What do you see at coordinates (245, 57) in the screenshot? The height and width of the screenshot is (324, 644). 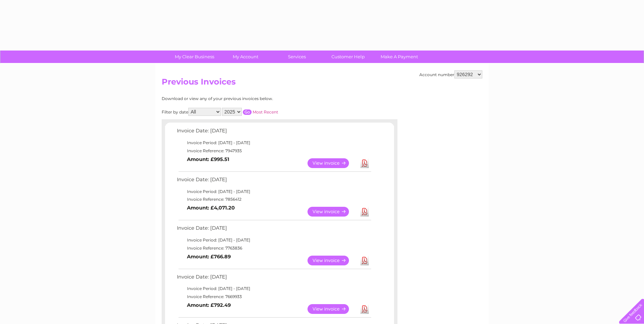 I see `a: My Account` at bounding box center [245, 57].